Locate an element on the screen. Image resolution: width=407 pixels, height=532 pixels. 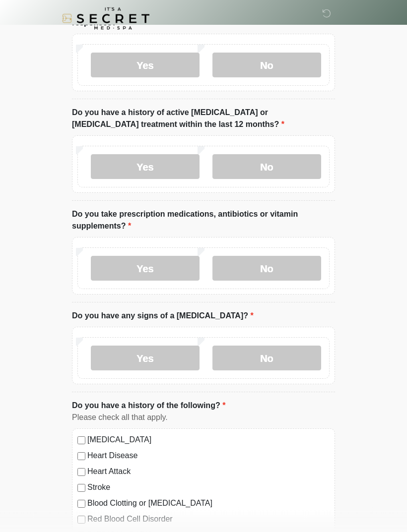
label: Heart Disease is located at coordinates (209, 456).